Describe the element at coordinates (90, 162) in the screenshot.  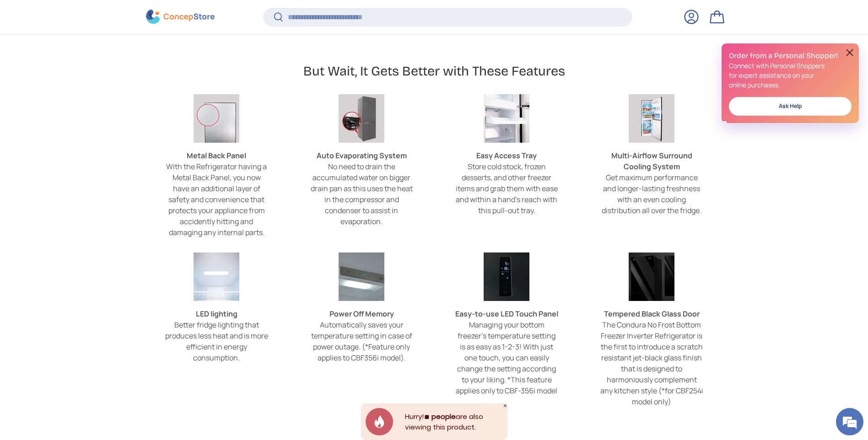
I see `span: We're online!` at that location.